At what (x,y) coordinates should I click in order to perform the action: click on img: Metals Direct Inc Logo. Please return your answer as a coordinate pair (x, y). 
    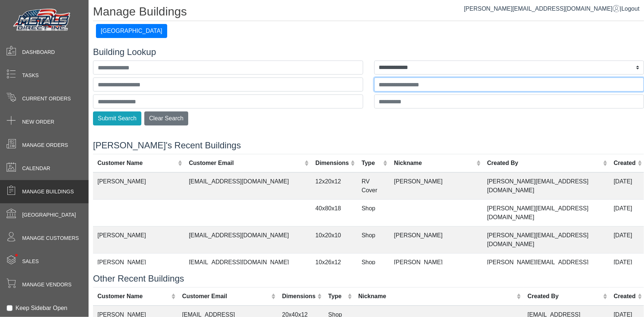
    Looking at the image, I should click on (42, 20).